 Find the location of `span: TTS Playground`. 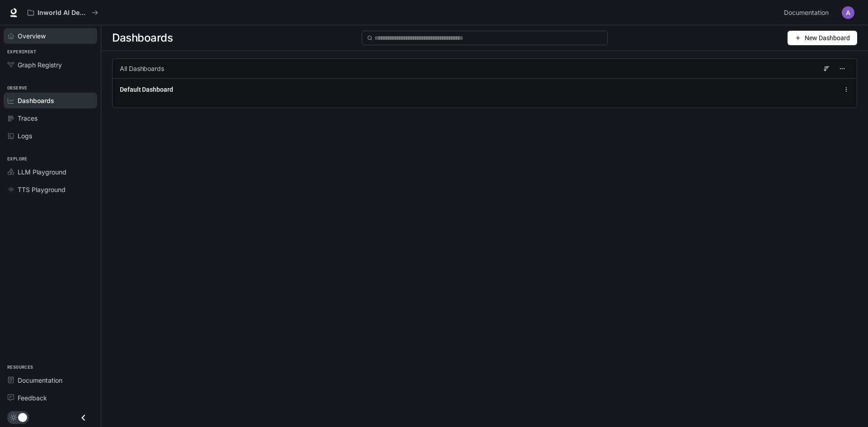

span: TTS Playground is located at coordinates (42, 189).